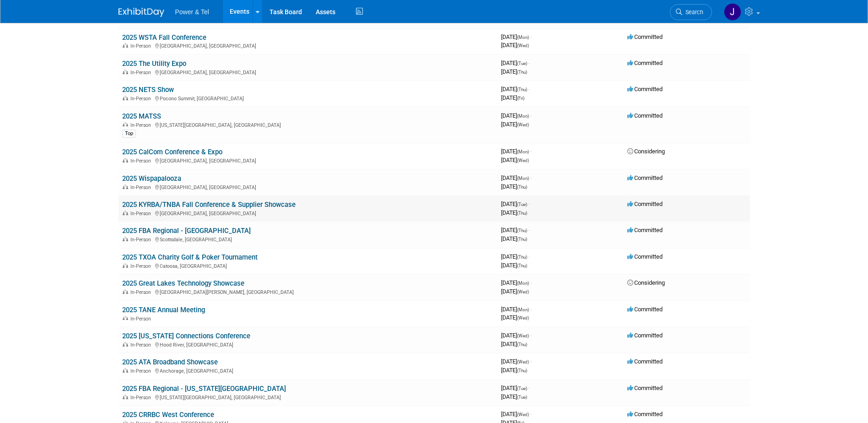 This screenshot has height=423, width=868. What do you see at coordinates (192, 12) in the screenshot?
I see `span: Power & Tel` at bounding box center [192, 12].